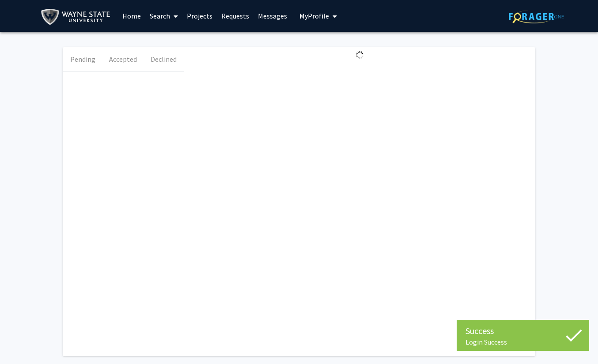 This screenshot has width=598, height=364. Describe the element at coordinates (132, 16) in the screenshot. I see `a: Home` at that location.